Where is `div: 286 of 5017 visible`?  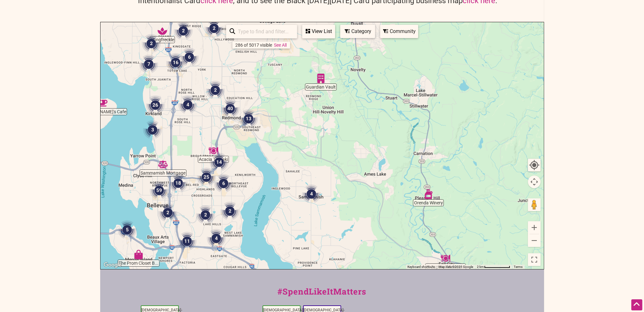 div: 286 of 5017 visible is located at coordinates (254, 45).